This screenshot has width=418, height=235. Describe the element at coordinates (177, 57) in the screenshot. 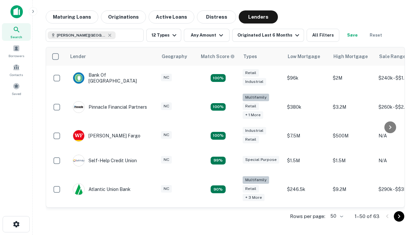

I see `th: Geography` at that location.